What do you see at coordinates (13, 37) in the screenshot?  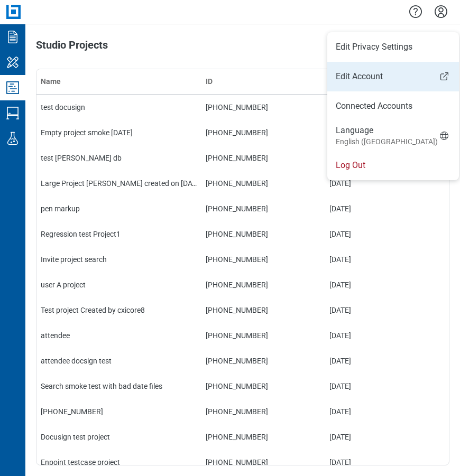 I see `svg: Documents` at bounding box center [13, 37].